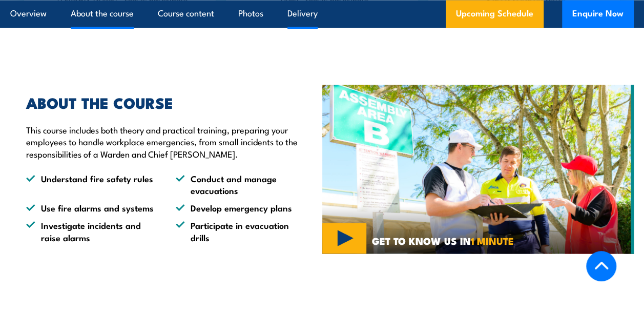 The width and height of the screenshot is (644, 309). I want to click on p: This course includes both theory and practical training, preparing your employees to handle workp..., so click(167, 142).